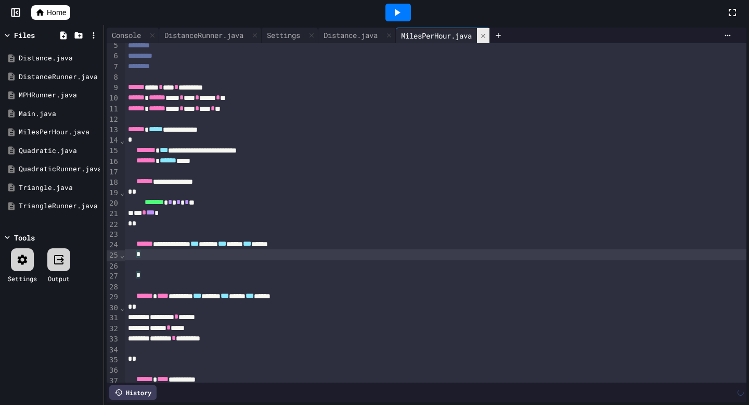 This screenshot has height=405, width=749. Describe the element at coordinates (50, 12) in the screenshot. I see `a: Home` at that location.